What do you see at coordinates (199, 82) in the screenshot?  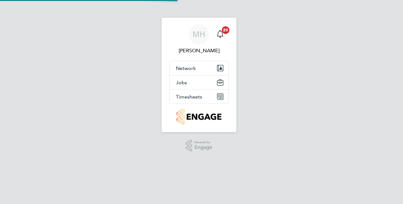 I see `button: Jobs` at bounding box center [199, 82].